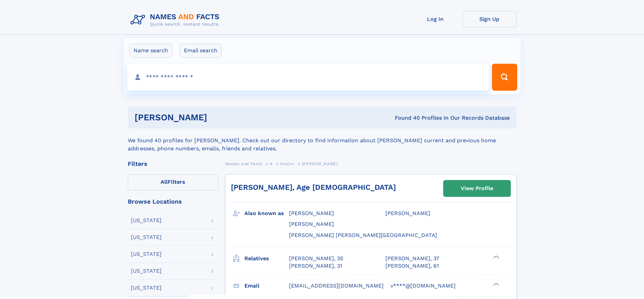 This screenshot has height=299, width=644. Describe the element at coordinates (164, 182) in the screenshot. I see `span: All` at that location.